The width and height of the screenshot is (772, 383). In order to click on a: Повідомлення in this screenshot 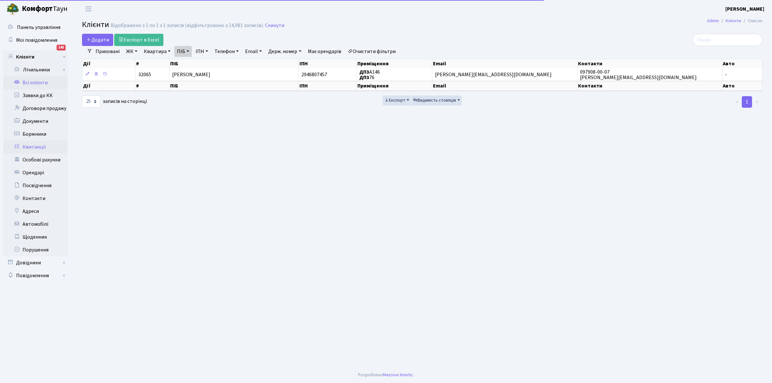, I will do `click(35, 276)`.